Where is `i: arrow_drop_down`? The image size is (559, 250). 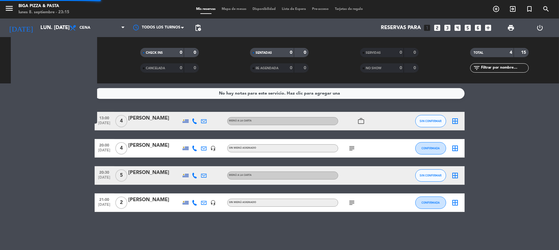
i: arrow_drop_down is located at coordinates (61, 28).